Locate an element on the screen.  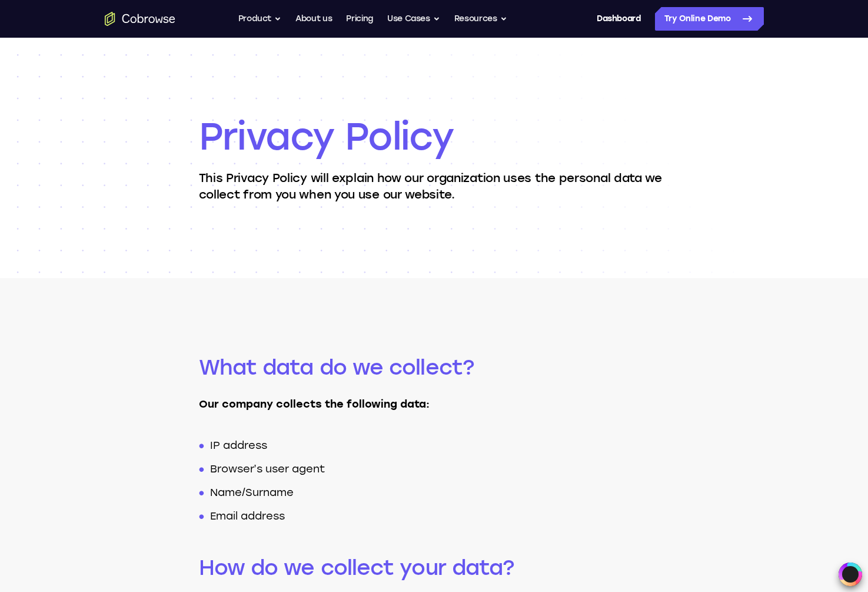
a: Dashboard is located at coordinates (619, 18).